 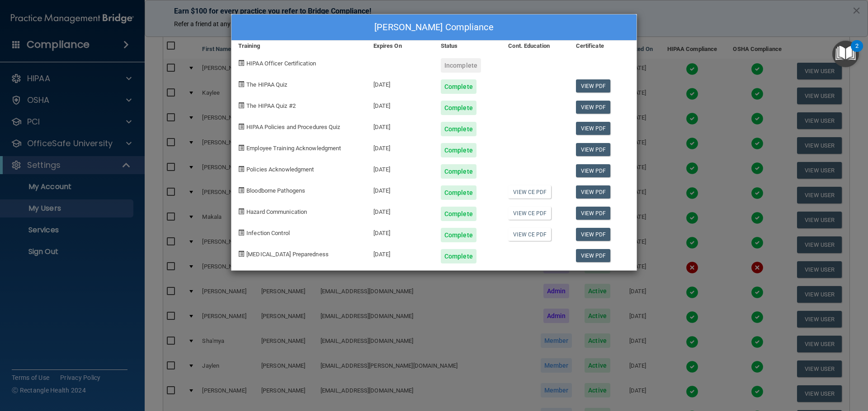 What do you see at coordinates (280, 170) in the screenshot?
I see `span: Policies Acknowledgment` at bounding box center [280, 170].